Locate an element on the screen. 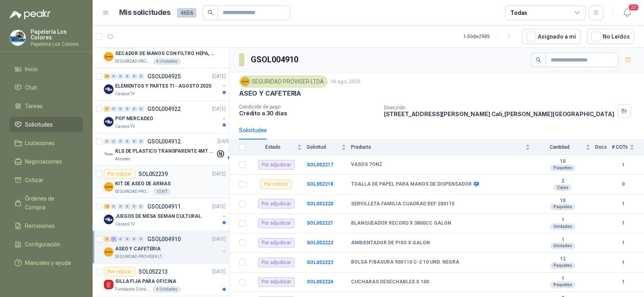  span: 20 is located at coordinates (634, 7).